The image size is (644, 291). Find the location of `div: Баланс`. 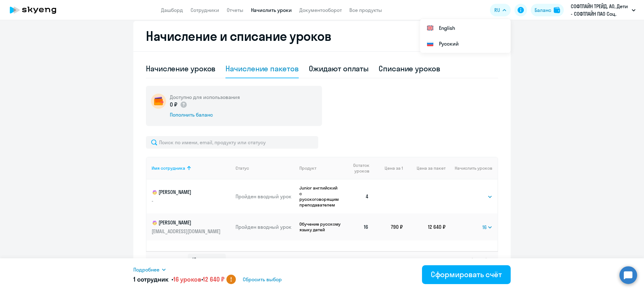

div: Баланс is located at coordinates (542, 10).